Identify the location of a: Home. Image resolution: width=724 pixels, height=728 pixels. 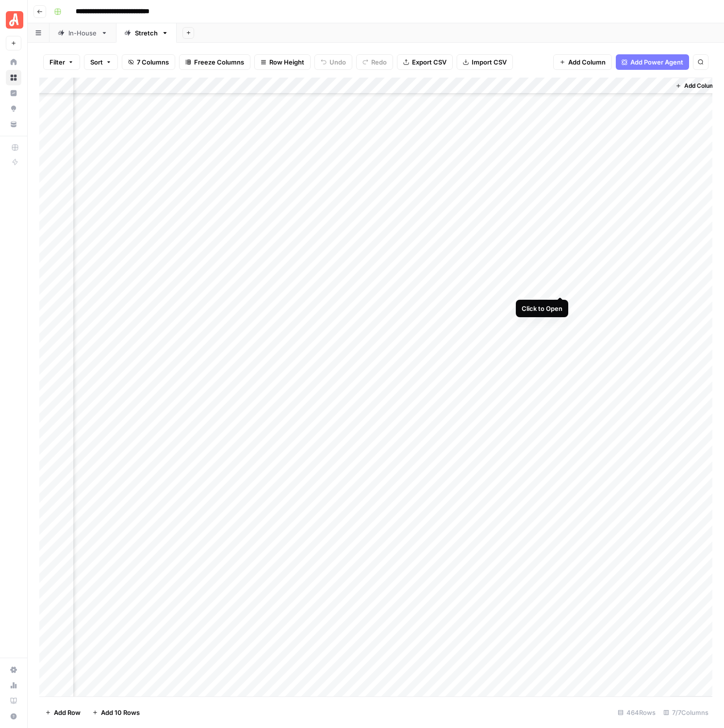
(13, 62).